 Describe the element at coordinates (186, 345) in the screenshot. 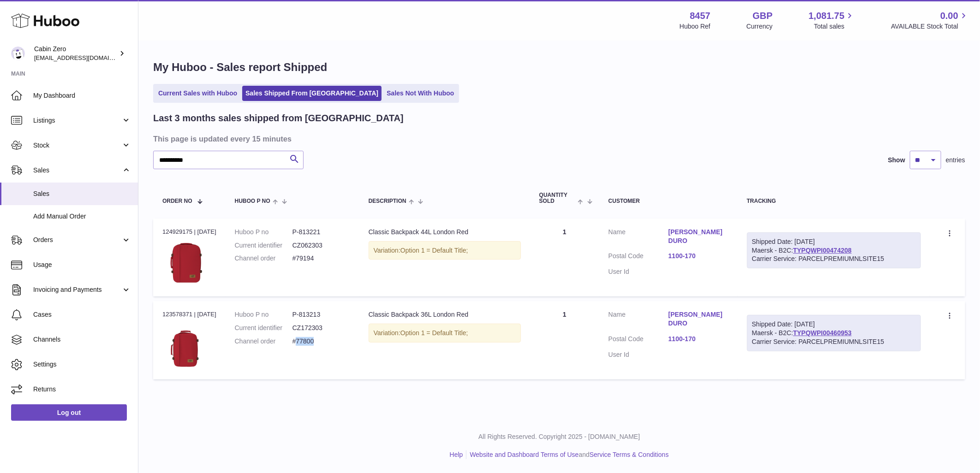

I see `img: LONDON_RED_36L.png` at that location.